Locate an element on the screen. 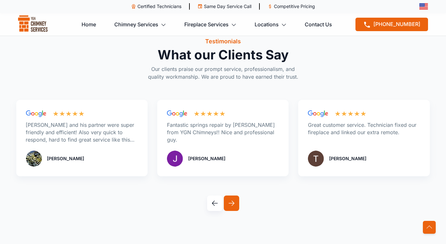  a: Fireplace Services is located at coordinates (210, 24).